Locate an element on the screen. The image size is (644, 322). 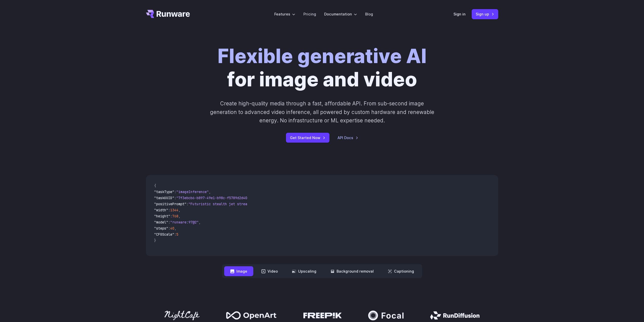
h1: for image and video is located at coordinates (322, 68).